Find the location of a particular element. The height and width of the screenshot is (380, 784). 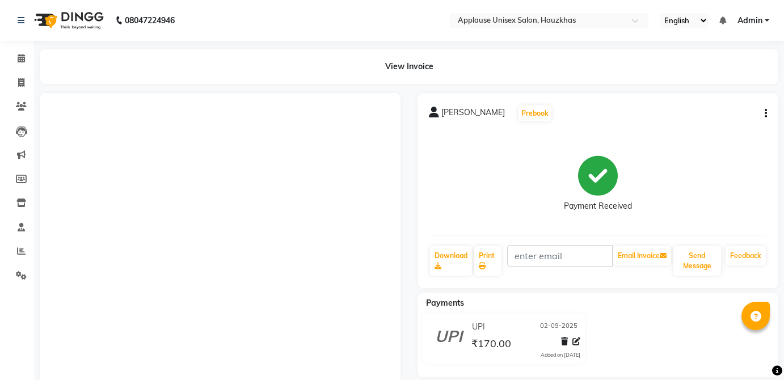

button: Email Invoice is located at coordinates (642, 256).